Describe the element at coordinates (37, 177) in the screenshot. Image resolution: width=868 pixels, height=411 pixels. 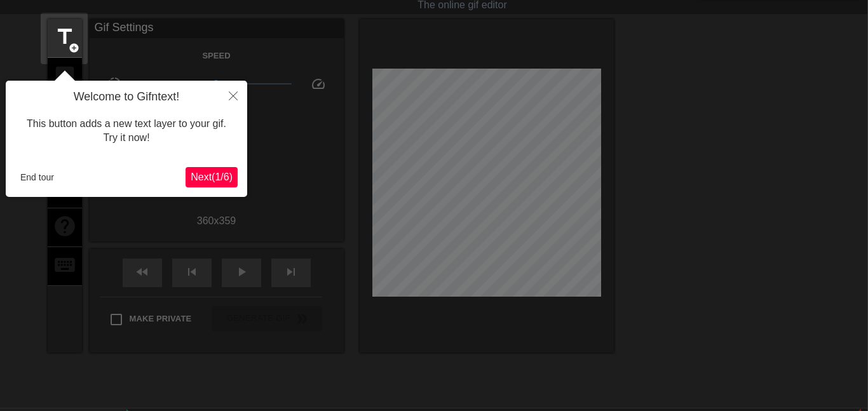
I see `button: End tour` at that location.